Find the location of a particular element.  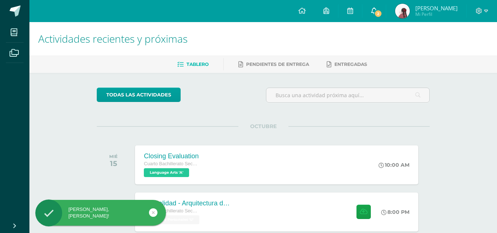

div: 10:00 AM is located at coordinates (394, 165).